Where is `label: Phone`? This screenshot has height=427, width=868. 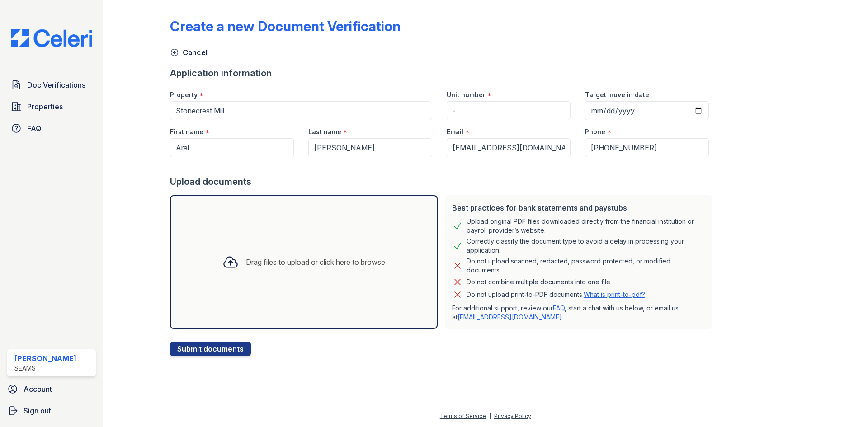 label: Phone is located at coordinates (595, 132).